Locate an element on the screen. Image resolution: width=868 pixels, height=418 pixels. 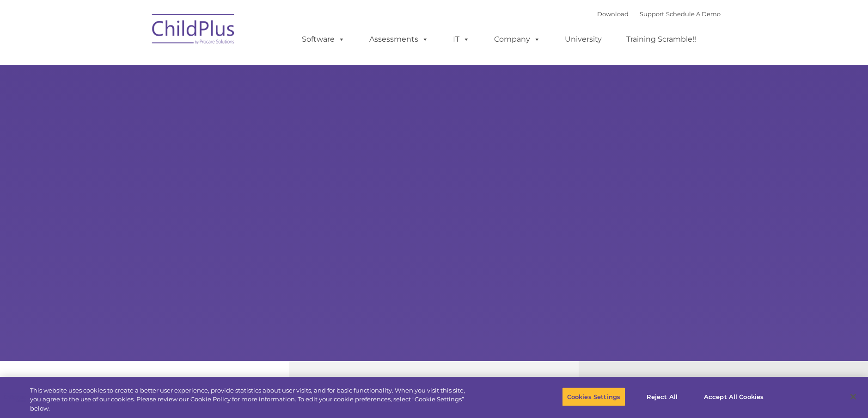
a: Training Scramble!! is located at coordinates (661, 39).